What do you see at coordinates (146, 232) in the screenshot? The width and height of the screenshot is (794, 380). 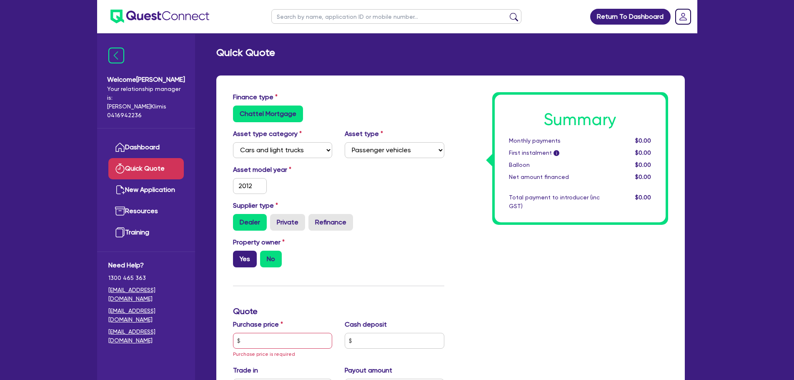 I see `a: Training` at bounding box center [146, 232].